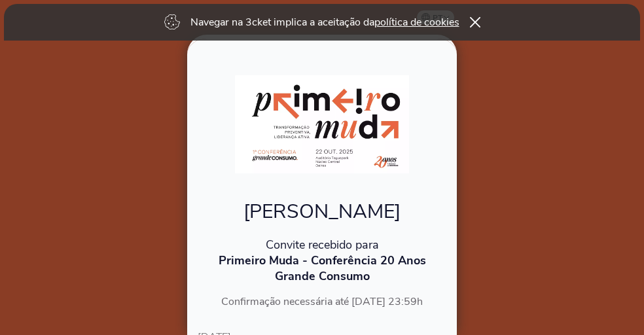 Image resolution: width=644 pixels, height=335 pixels. What do you see at coordinates (322, 268) in the screenshot?
I see `p: Primeiro Muda - Conferência 20 Anos Grande Consumo` at bounding box center [322, 268].